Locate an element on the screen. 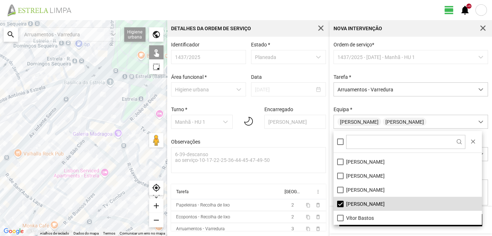  div: Arruamentos - Varredura is located at coordinates (200, 229).